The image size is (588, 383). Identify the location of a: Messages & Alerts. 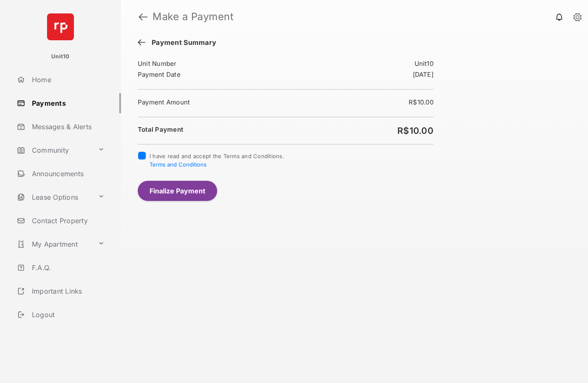
(67, 127).